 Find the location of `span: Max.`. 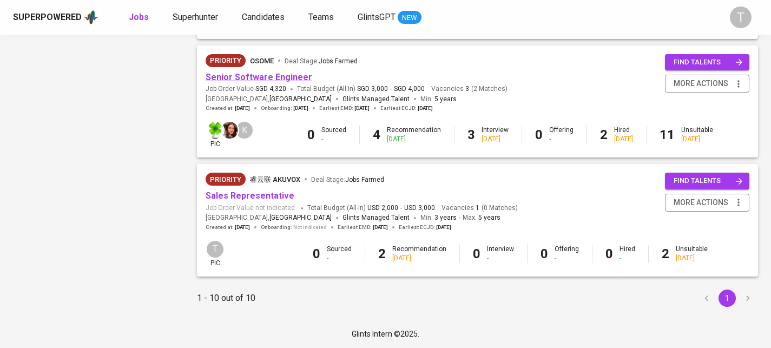

span: Max. is located at coordinates (481, 217).